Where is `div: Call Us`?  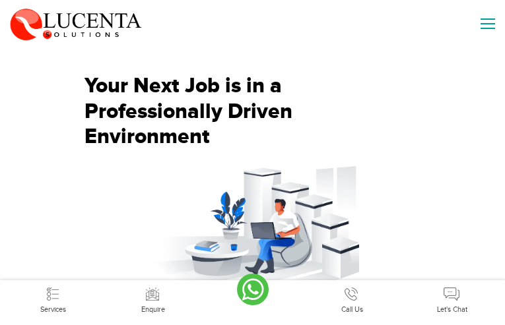 div: Call Us is located at coordinates (352, 310).